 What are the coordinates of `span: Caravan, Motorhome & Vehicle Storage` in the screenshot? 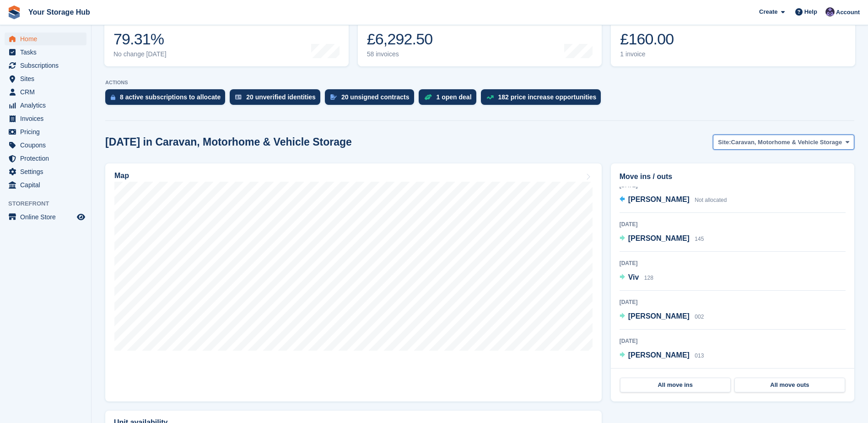 It's located at (786, 142).